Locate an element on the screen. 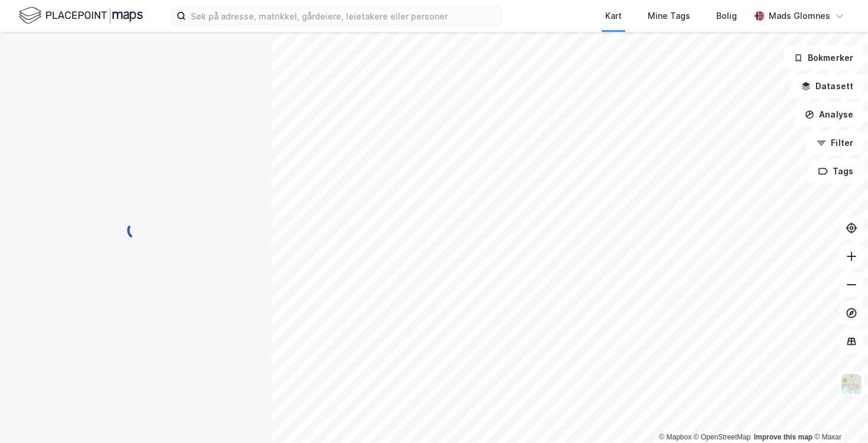 The width and height of the screenshot is (868, 443). input: Søk på adresse, matrikkel, gårdeiere, leietakere eller personer is located at coordinates (344, 16).